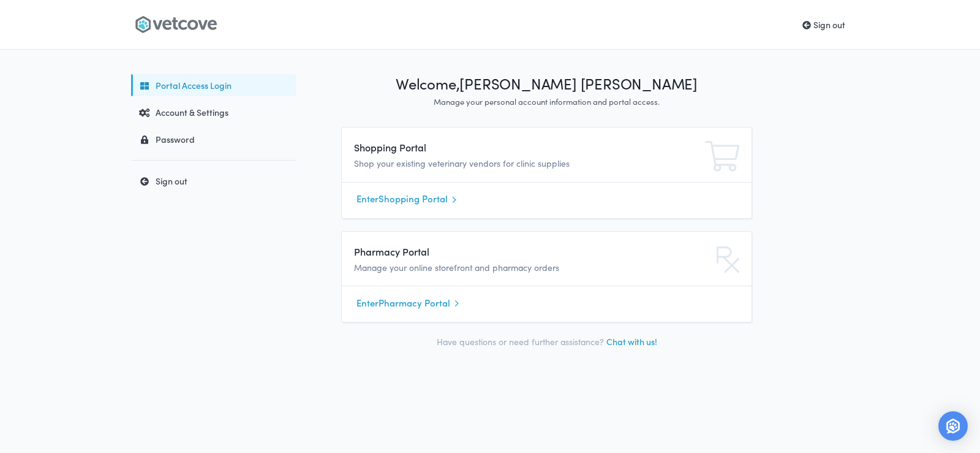  What do you see at coordinates (953, 426) in the screenshot?
I see `div: Open Intercom Messenger` at bounding box center [953, 426].